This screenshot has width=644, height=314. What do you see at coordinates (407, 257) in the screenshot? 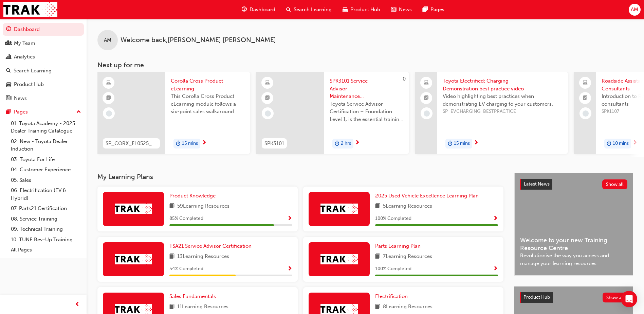
I see `span: 7 Learning Resources` at bounding box center [407, 257].